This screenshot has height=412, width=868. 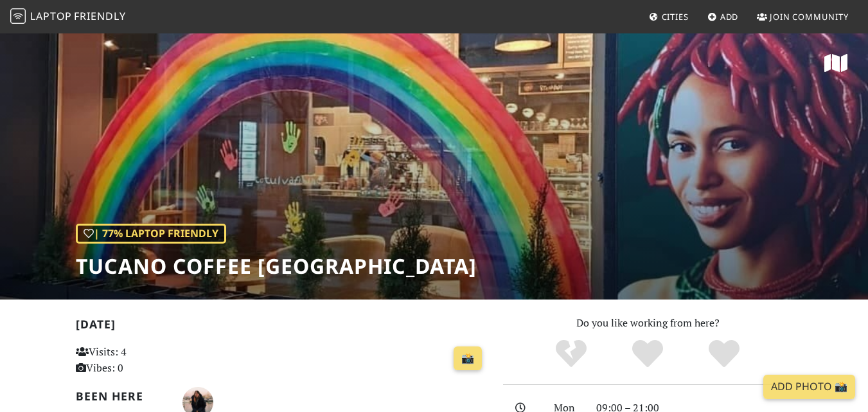 I want to click on span: Cities, so click(x=675, y=17).